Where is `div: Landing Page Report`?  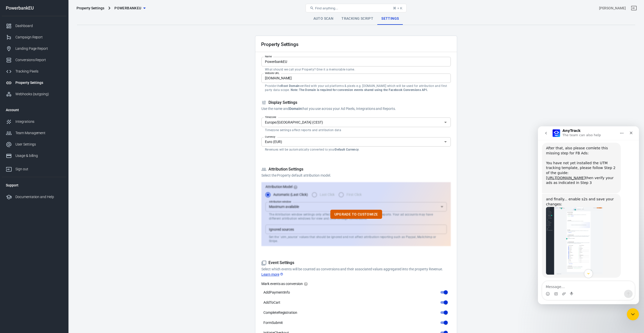 div: Landing Page Report is located at coordinates (39, 48).